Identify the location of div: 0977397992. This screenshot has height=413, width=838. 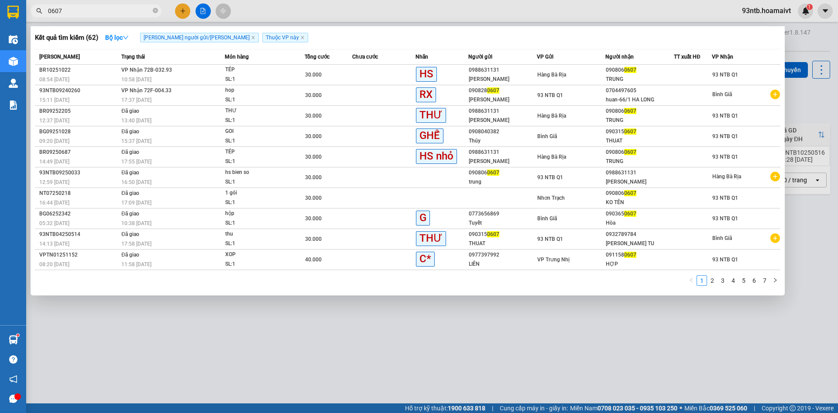
(503, 255).